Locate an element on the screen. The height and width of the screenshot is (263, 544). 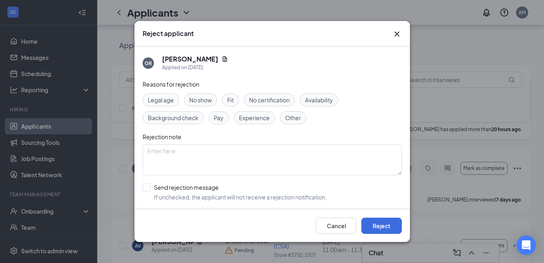
span: Rejection note is located at coordinates (162, 137).